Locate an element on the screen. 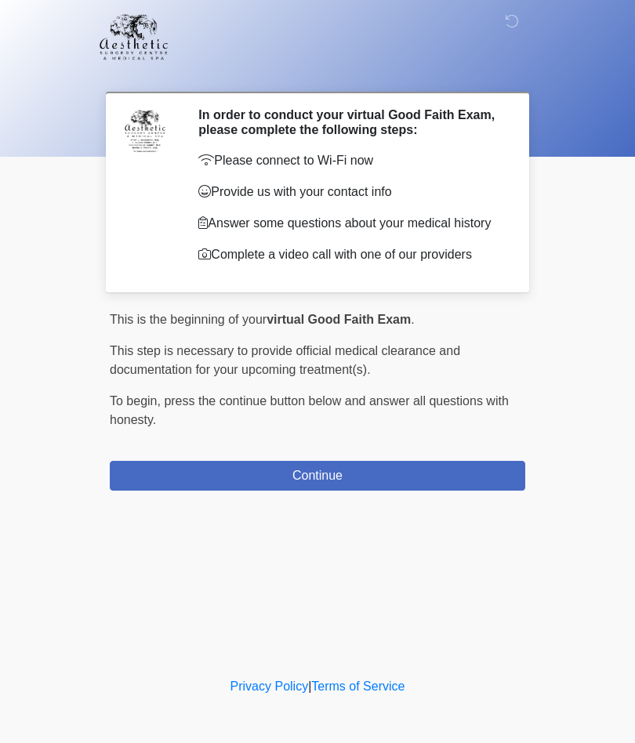 This screenshot has width=635, height=743. a: Privacy Policy is located at coordinates (270, 686).